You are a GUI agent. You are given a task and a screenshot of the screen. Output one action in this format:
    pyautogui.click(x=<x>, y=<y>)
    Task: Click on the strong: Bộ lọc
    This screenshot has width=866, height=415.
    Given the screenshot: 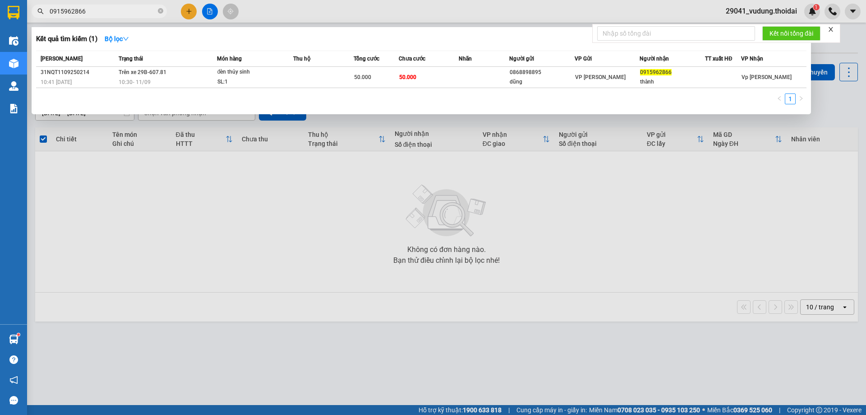 What is the action you would take?
    pyautogui.click(x=117, y=39)
    